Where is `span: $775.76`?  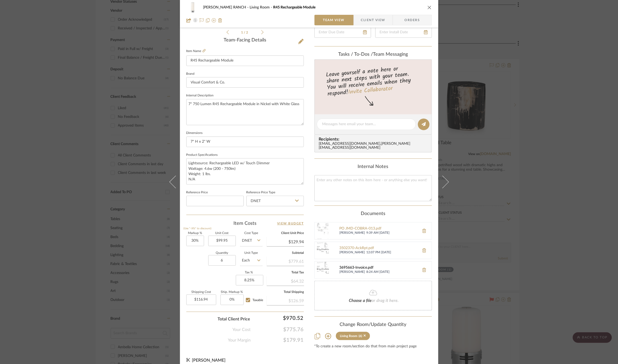 span: $775.76 is located at coordinates (277, 330).